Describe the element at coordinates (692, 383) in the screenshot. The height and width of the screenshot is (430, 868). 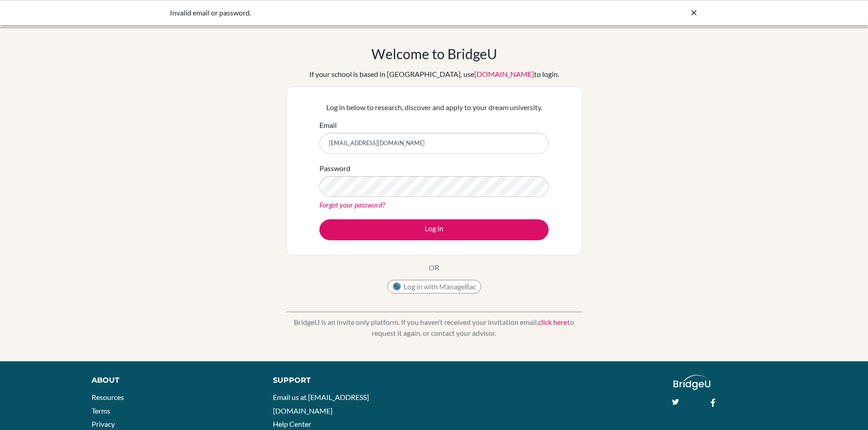
I see `img: logo_white@2x-f4f0deed5e89b7ecb1c2cc34c3e3d731f90f0f143d5ea2071677605dd97b5244.png` at that location.